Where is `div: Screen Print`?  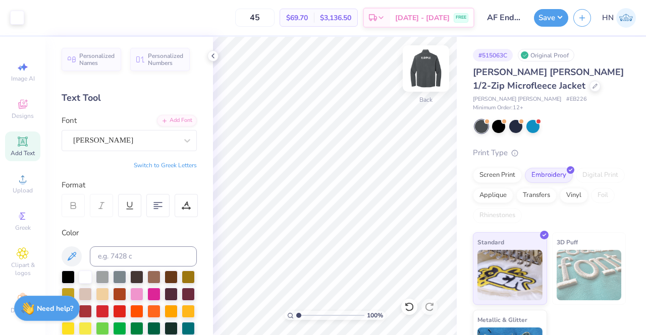 div: Screen Print is located at coordinates (497, 176).